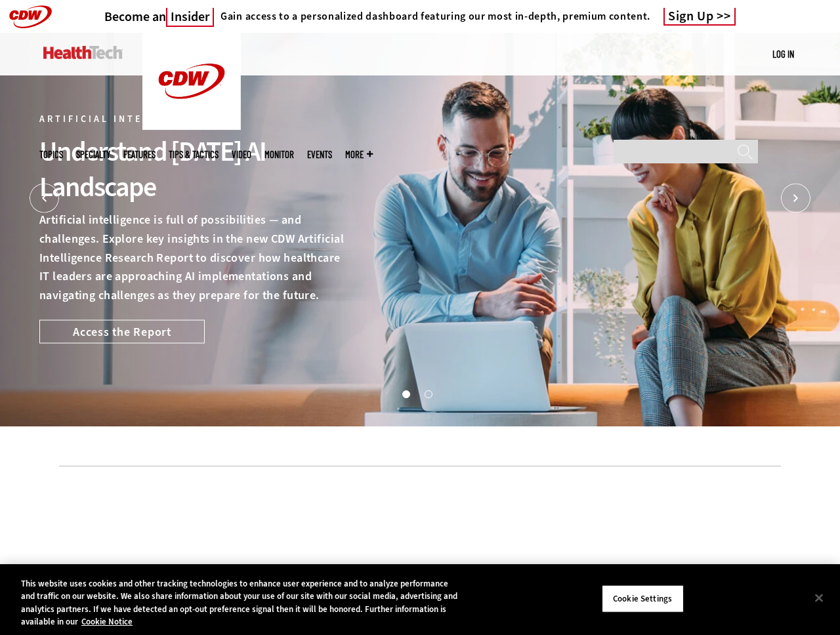 This screenshot has width=840, height=635. Describe the element at coordinates (279, 154) in the screenshot. I see `a: MonITor` at that location.